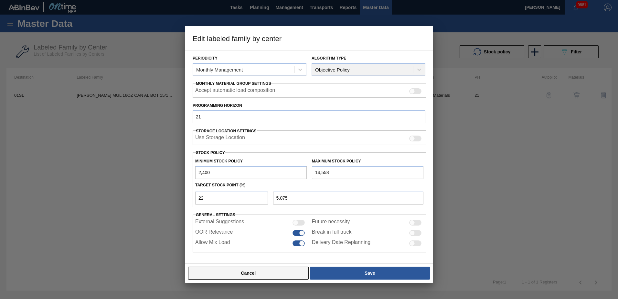 The height and width of the screenshot is (299, 618). I want to click on button: Save, so click(370, 273).